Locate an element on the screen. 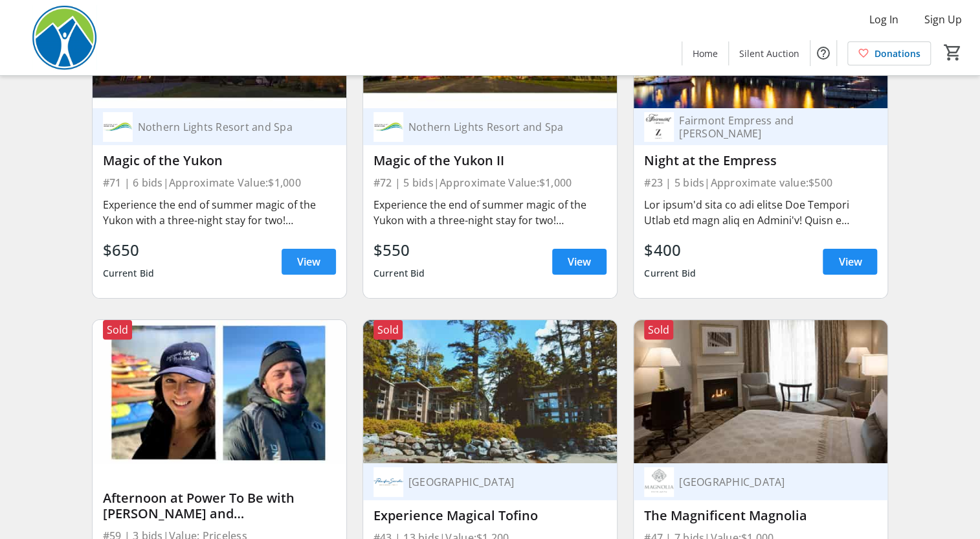 The image size is (980, 539). img: Pacific Sands Beach Resort is located at coordinates (389, 482).